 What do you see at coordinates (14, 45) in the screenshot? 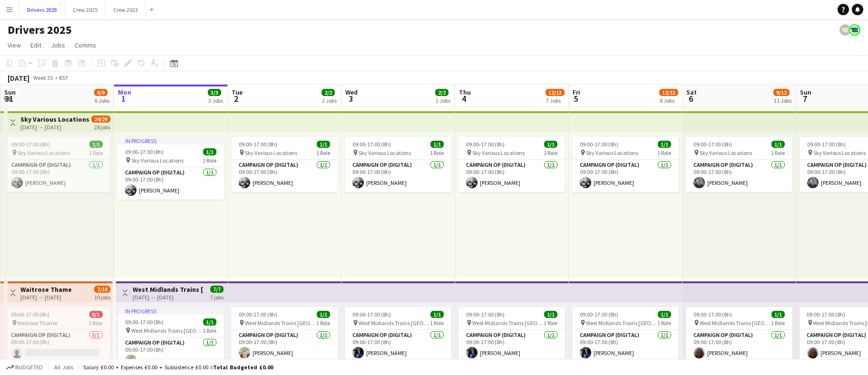
I see `a: View` at bounding box center [14, 45].